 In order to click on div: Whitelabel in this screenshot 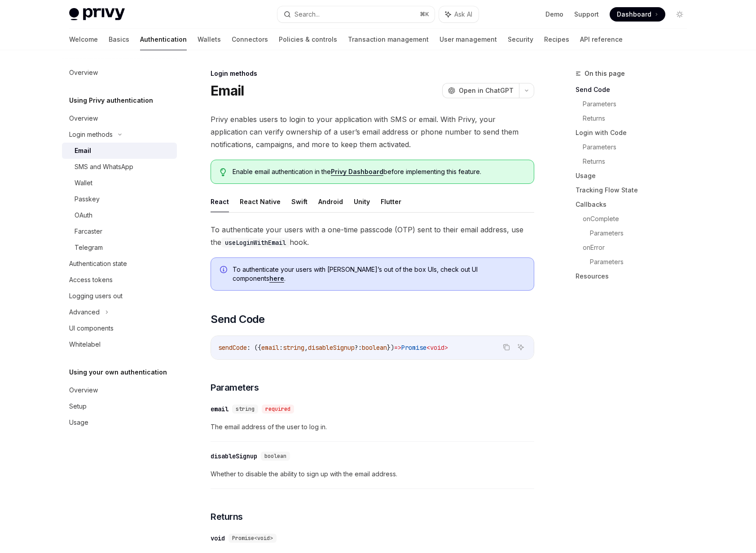, I will do `click(85, 345)`.